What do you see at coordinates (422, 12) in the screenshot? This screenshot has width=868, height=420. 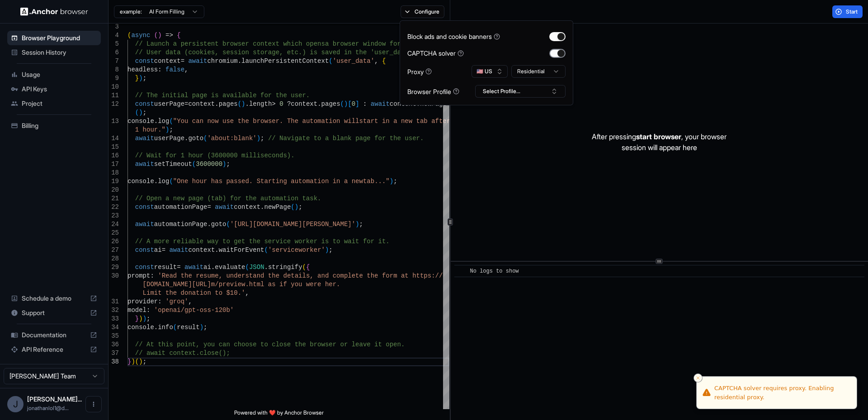 I see `button: Configure` at bounding box center [422, 12].